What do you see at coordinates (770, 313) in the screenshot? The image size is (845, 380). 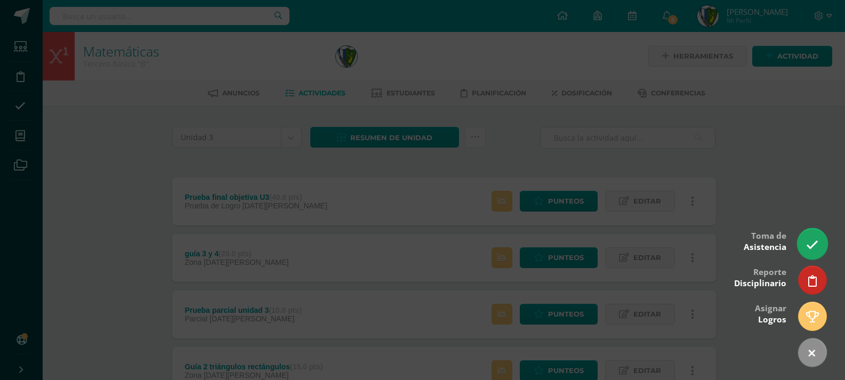 I see `div: Asignar` at bounding box center [770, 313].